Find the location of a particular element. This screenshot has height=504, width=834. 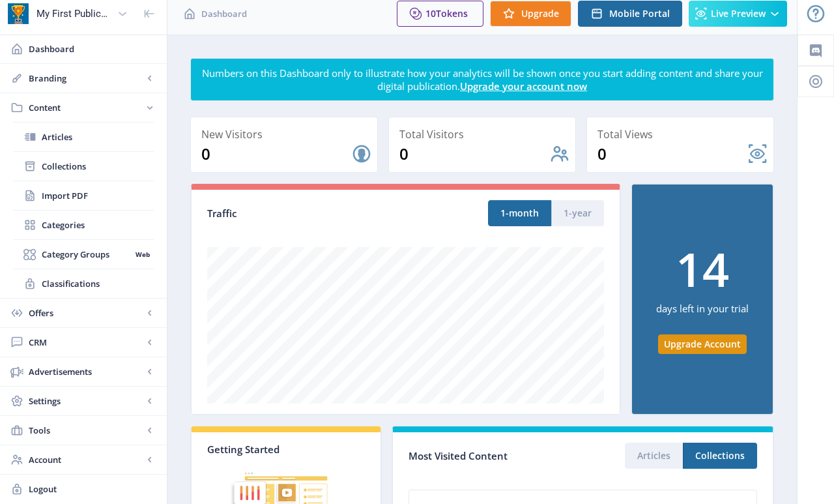

span: Branding is located at coordinates (86, 78).